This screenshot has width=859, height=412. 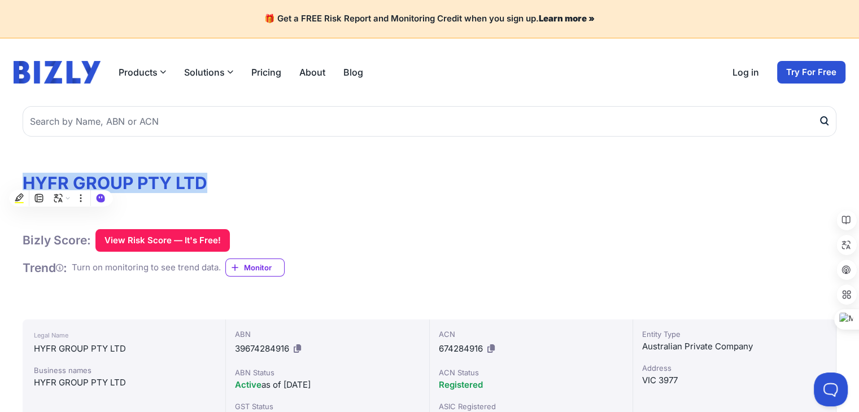 I want to click on div: GST Status, so click(x=327, y=407).